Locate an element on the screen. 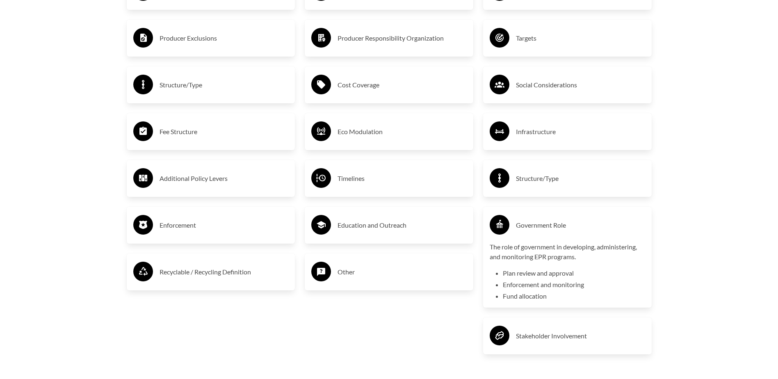 This screenshot has width=778, height=379. h3: Stakeholder Involvement is located at coordinates (580, 336).